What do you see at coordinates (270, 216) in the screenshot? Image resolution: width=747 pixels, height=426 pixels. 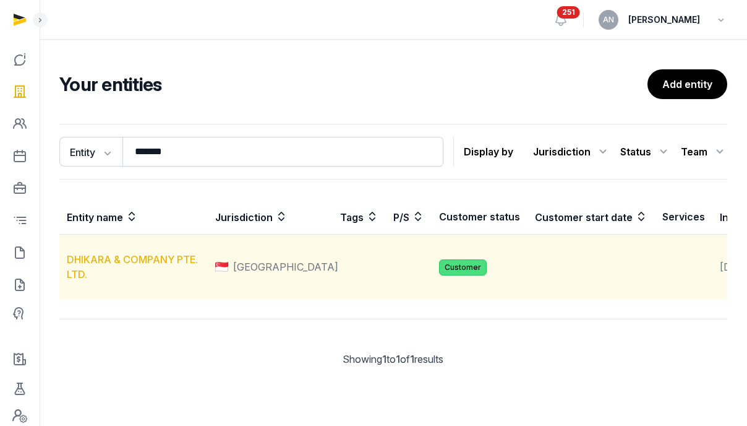 I see `th: Jurisdiction` at bounding box center [270, 216].